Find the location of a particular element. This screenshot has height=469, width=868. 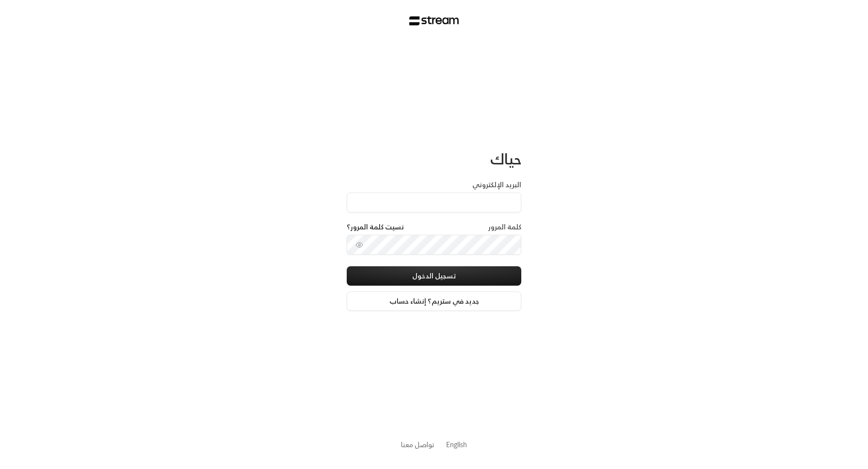

a: نسيت كلمة المرور؟ is located at coordinates (375, 227).